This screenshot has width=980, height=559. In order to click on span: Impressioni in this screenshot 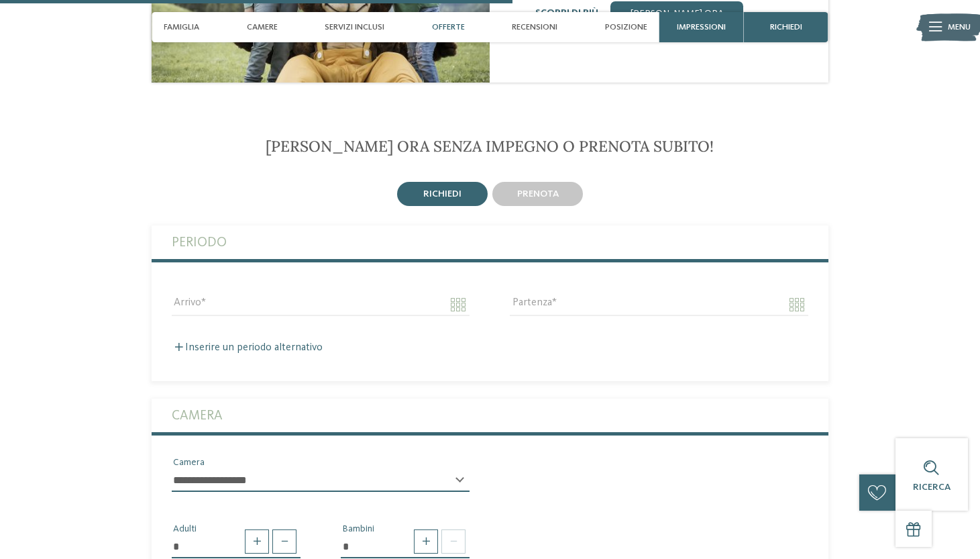, I will do `click(701, 27)`.